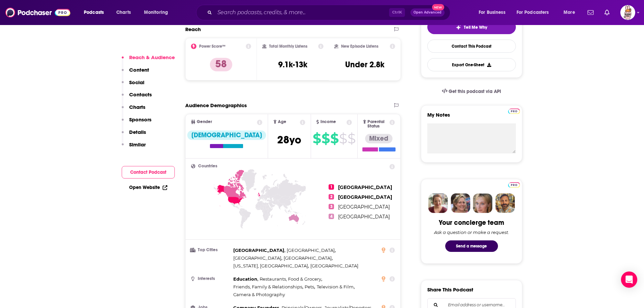  What do you see at coordinates (471, 232) in the screenshot?
I see `div: Ask a question or make a request.` at bounding box center [471, 232].